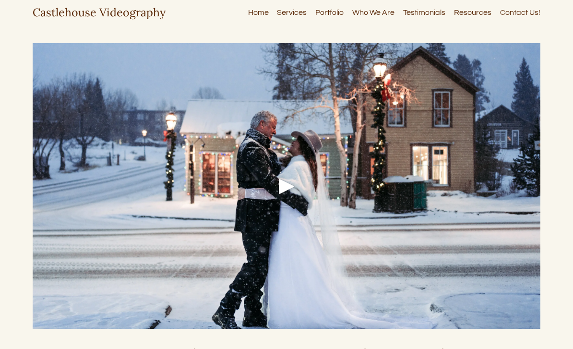 The width and height of the screenshot is (573, 349). What do you see at coordinates (286, 186) in the screenshot?
I see `div: Play` at bounding box center [286, 186].